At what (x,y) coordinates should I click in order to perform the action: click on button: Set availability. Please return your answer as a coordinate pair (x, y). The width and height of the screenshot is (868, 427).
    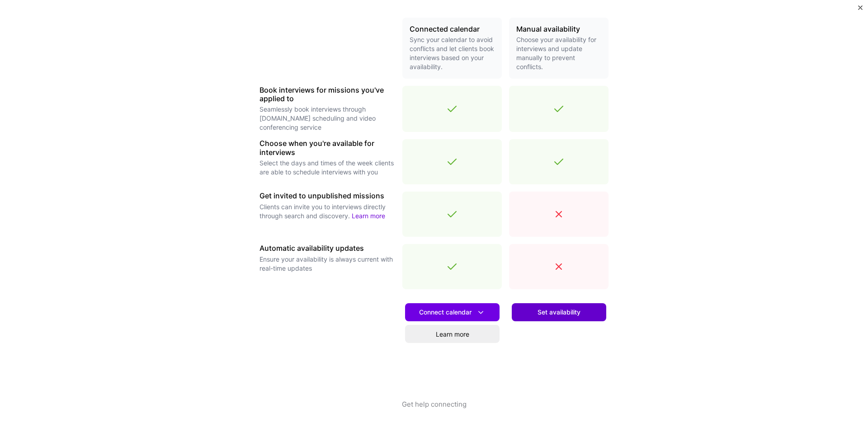
    Looking at the image, I should click on (558, 312).